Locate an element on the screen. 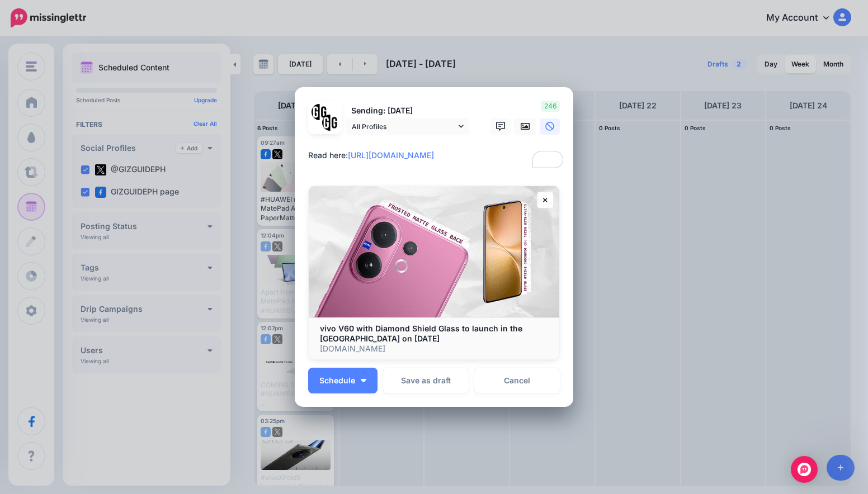 The height and width of the screenshot is (494, 868). img: 353459792_649996473822713_4483302954317148903_n-bsa138318.png is located at coordinates (320, 111).